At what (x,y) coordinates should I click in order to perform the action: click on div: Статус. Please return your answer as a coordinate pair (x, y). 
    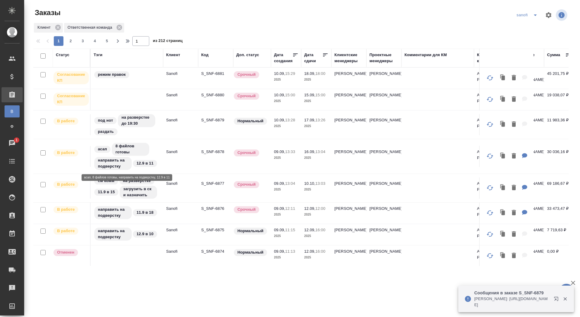
    Looking at the image, I should click on (62, 55).